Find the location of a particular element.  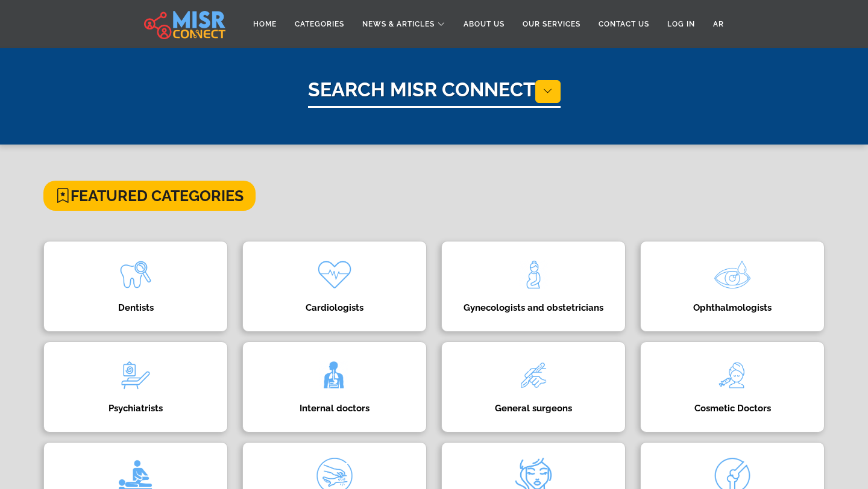

h4: Cardiologists is located at coordinates (334, 308).